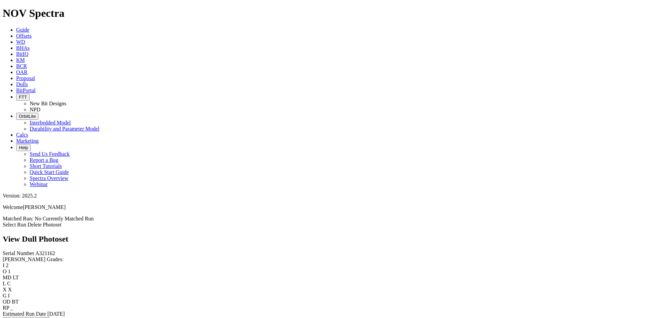  What do you see at coordinates (21, 60) in the screenshot?
I see `span: KM` at bounding box center [21, 60].